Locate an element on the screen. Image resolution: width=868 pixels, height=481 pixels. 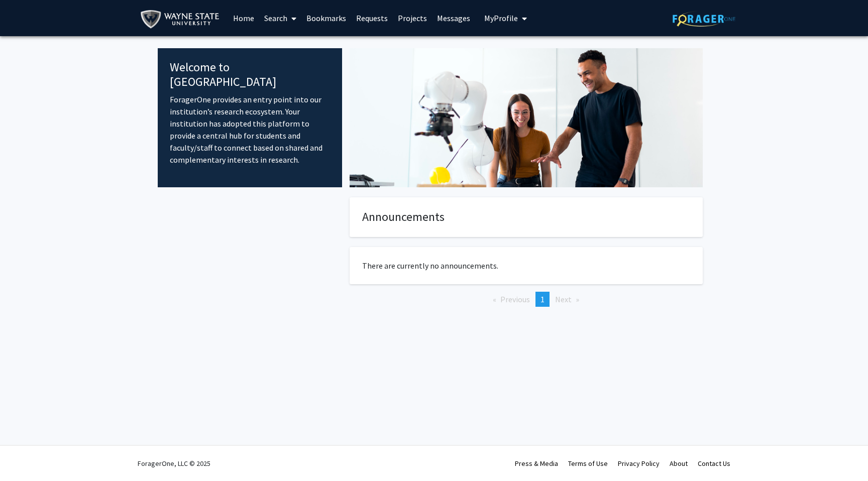
span: Next is located at coordinates (563, 299).